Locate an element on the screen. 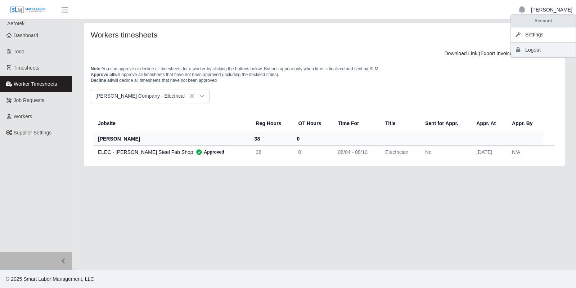 Image resolution: width=576 pixels, height=288 pixels. p: You can approve or decline all timesheets for a worker by clicking the buttons below. Buttons app... is located at coordinates (324, 75).